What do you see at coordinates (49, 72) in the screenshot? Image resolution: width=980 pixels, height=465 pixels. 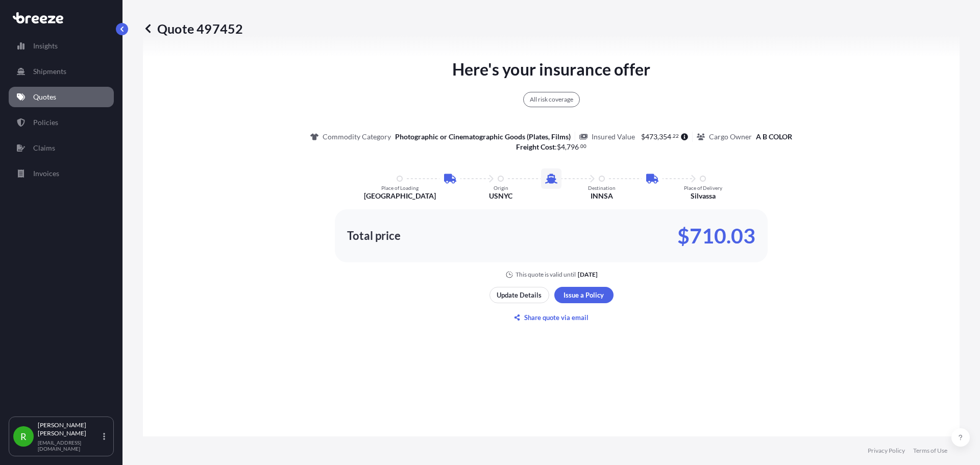 I see `p: Shipments` at bounding box center [49, 72].